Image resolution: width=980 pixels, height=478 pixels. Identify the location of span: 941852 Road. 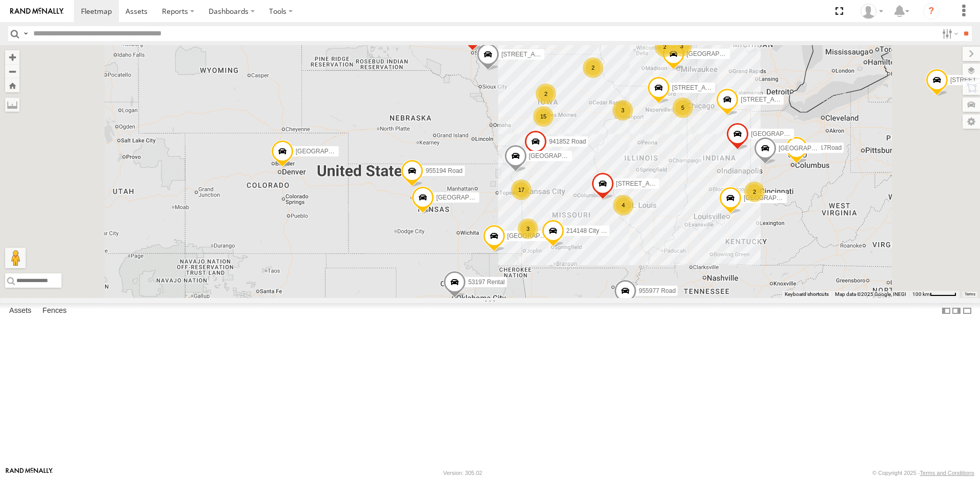
(567, 141).